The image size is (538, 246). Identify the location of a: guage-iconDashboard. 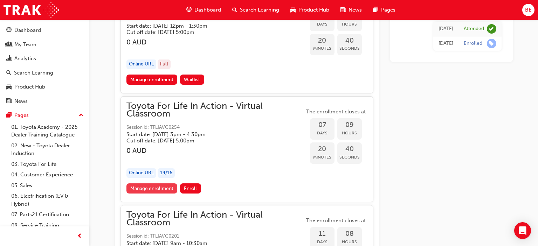
(204, 10).